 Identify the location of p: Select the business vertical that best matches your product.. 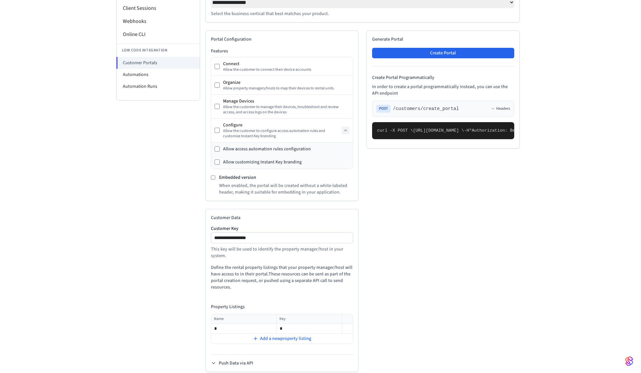
(363, 14).